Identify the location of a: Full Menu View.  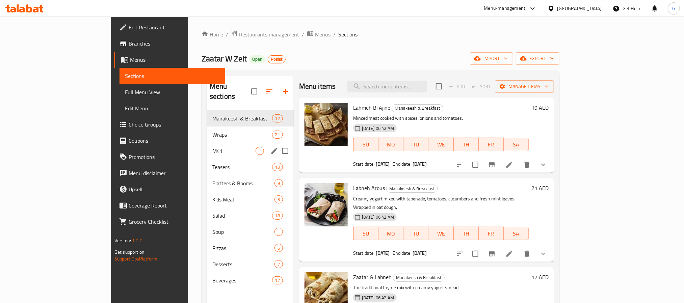
(172, 92).